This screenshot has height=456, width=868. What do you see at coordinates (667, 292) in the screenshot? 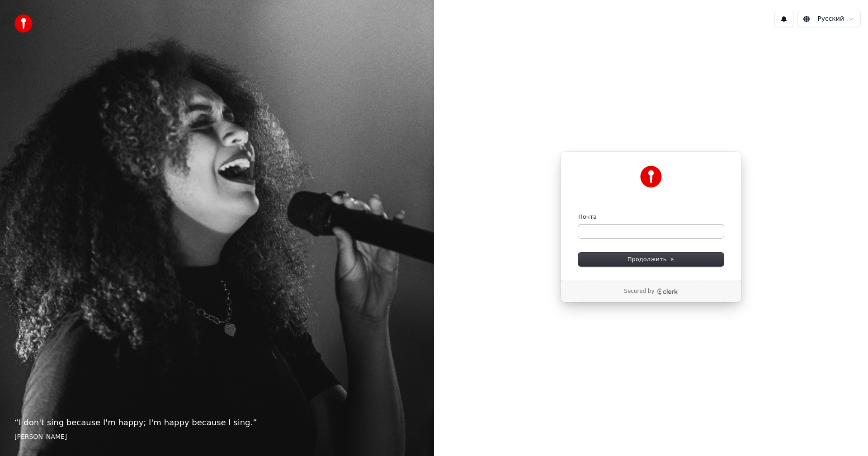
I see `a: Clerk logo` at bounding box center [667, 292].